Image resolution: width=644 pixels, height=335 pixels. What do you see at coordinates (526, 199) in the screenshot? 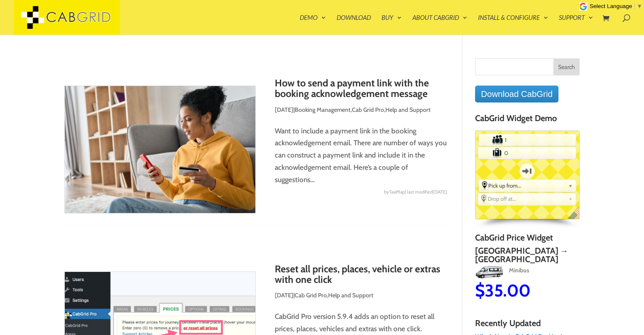
I see `span: Drop off at...` at bounding box center [526, 199].